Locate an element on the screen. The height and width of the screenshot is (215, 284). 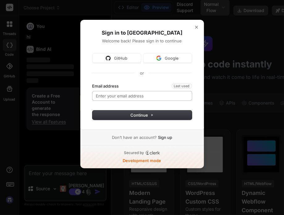
span: Continue is located at coordinates (142, 115).